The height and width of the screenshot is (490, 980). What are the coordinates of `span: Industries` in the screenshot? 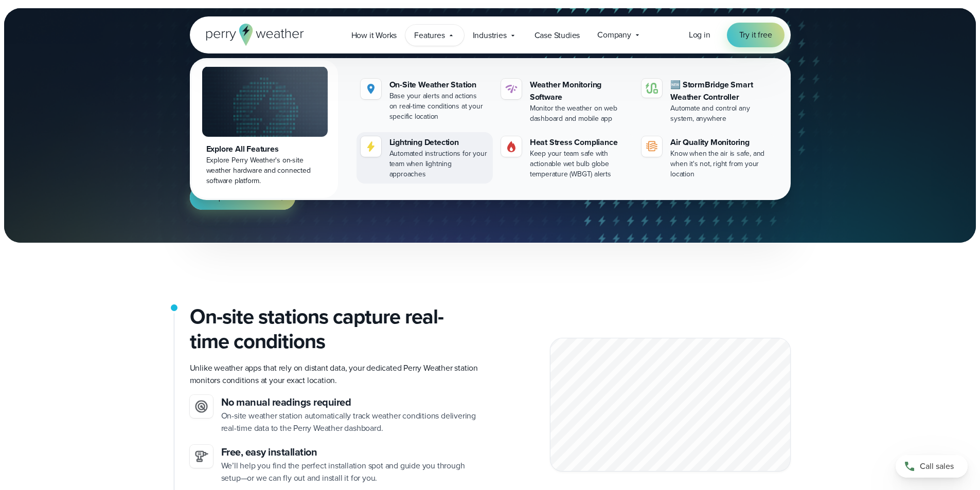 It's located at (490, 36).